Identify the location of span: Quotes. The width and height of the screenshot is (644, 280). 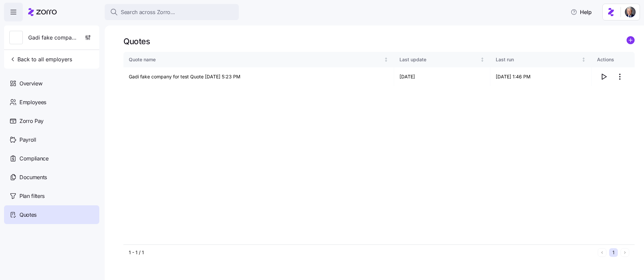
(28, 215).